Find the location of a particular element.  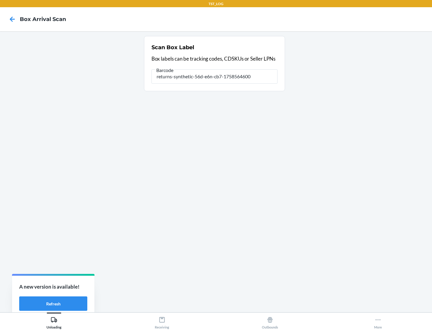

div: Receiving is located at coordinates (162, 322).